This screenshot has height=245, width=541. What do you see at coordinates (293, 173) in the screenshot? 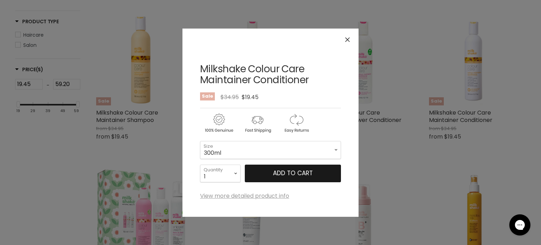
I see `button: Add to cart` at bounding box center [293, 173].